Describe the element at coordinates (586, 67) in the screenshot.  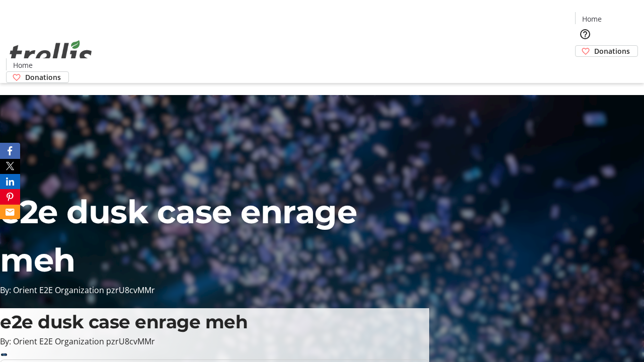
I see `button: Cart` at that location.